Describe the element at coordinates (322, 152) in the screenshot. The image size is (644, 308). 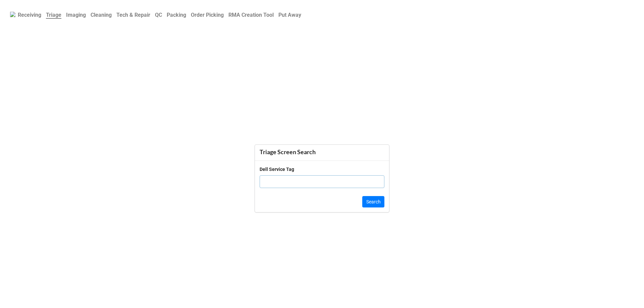
I see `div: Triage Screen Search` at that location.